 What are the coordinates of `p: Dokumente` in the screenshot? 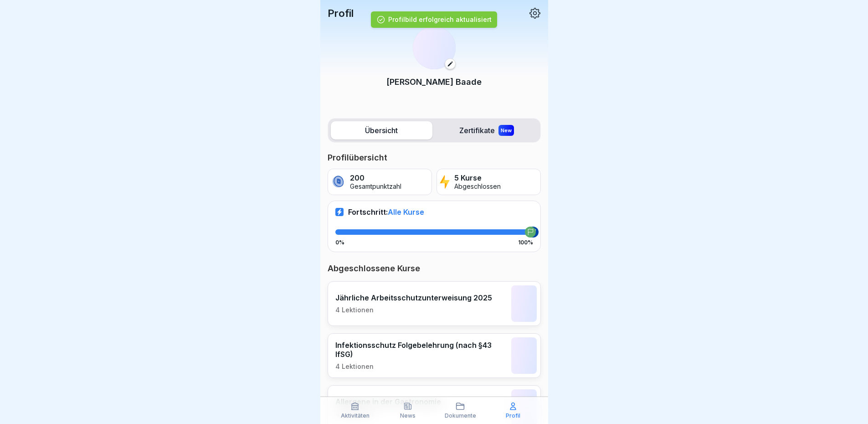 It's located at (460, 416).